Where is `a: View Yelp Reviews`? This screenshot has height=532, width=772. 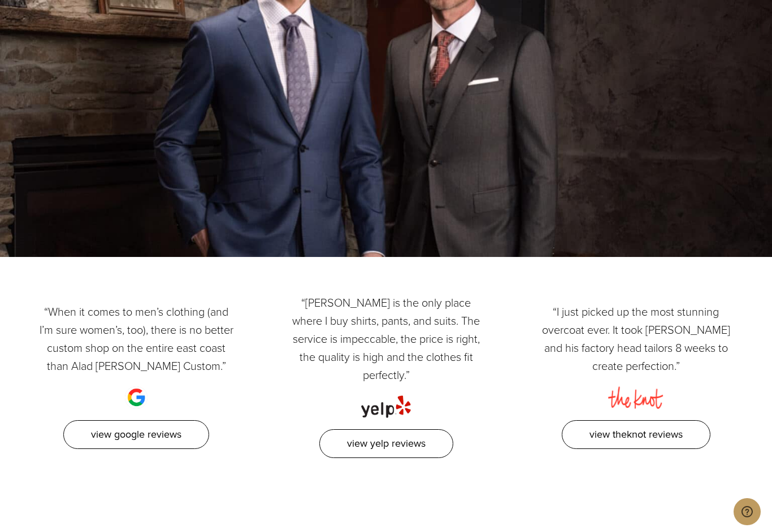 a: View Yelp Reviews is located at coordinates (386, 443).